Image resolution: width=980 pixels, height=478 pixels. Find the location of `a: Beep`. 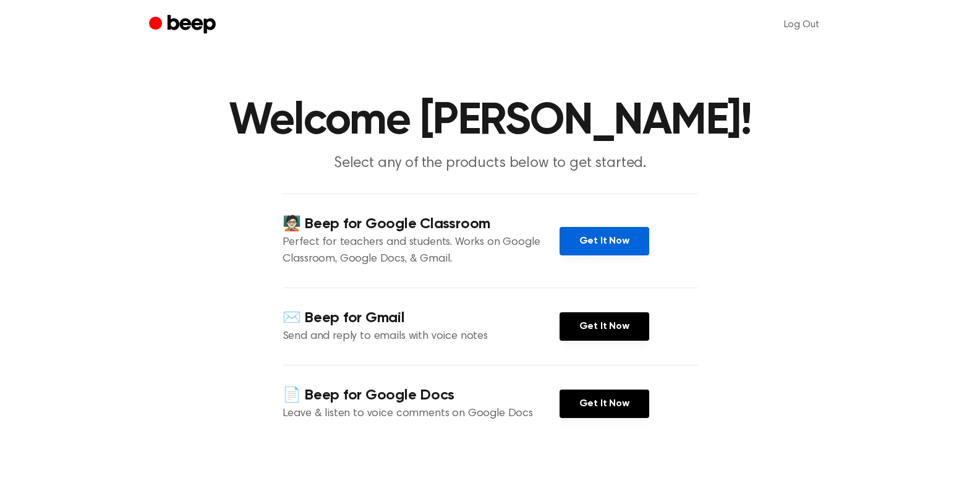

a: Beep is located at coordinates (184, 25).